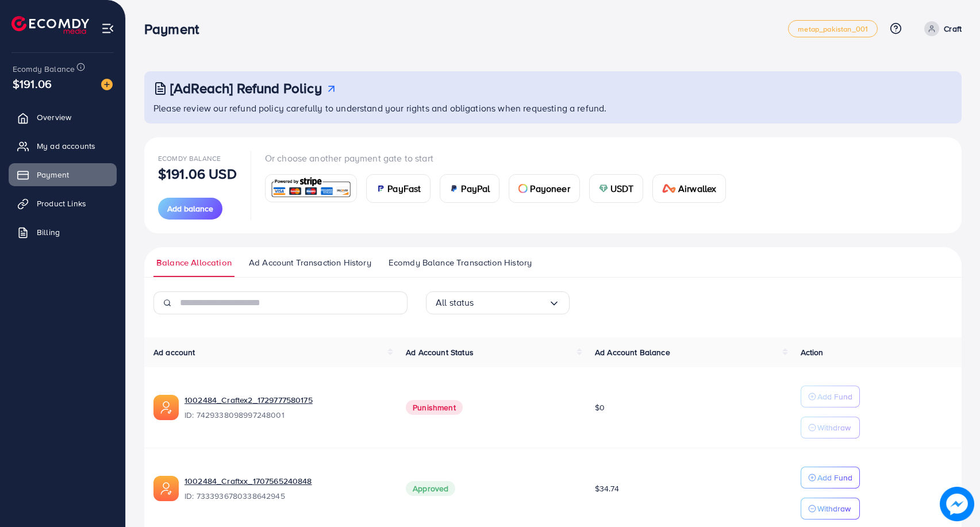 The height and width of the screenshot is (527, 980). Describe the element at coordinates (246, 88) in the screenshot. I see `h3: [AdReach] Refund Policy` at that location.